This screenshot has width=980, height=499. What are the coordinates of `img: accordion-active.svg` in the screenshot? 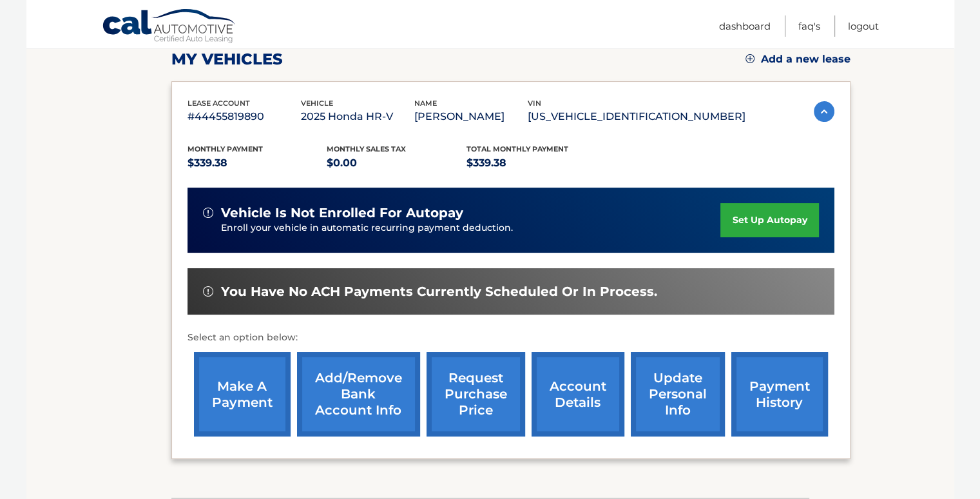 It's located at (824, 111).